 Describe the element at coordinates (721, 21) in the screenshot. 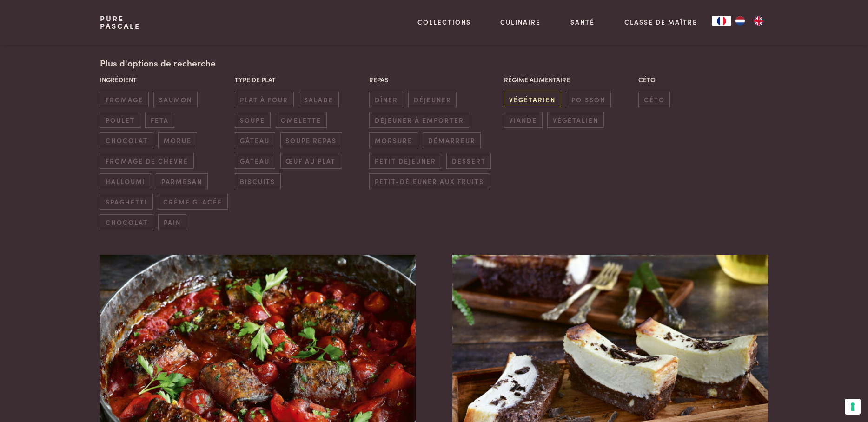

I see `a: FR` at that location.